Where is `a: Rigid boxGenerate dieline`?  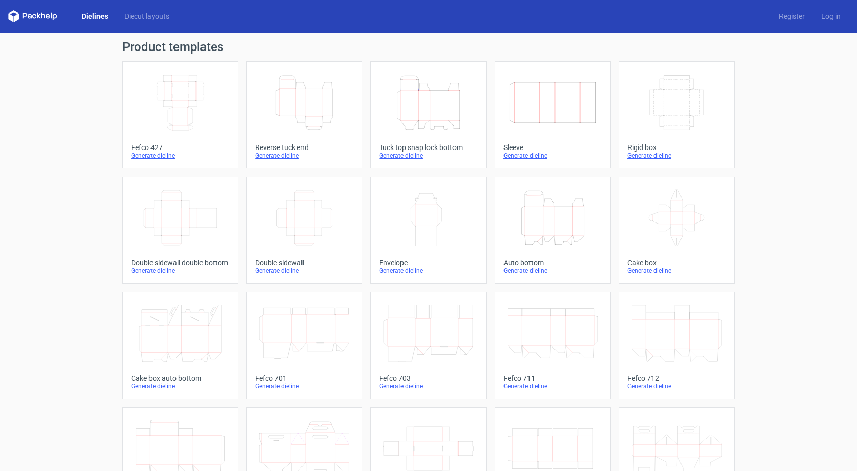 a: Rigid boxGenerate dieline is located at coordinates (677, 115).